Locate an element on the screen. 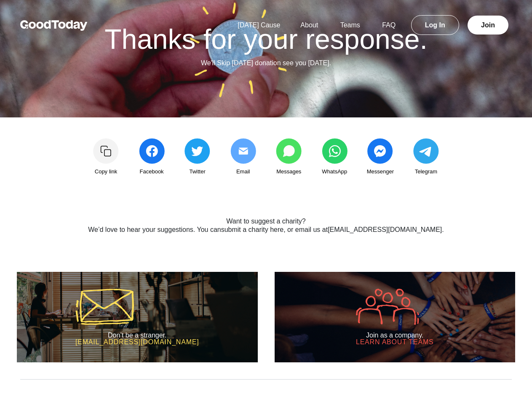 The height and width of the screenshot is (404, 532). img: share_whatsapp-5443f3cdddf22c2a0b826378880ed971e5ae1b823a31c339f5b218d16a196cbc.svg is located at coordinates (335, 151).